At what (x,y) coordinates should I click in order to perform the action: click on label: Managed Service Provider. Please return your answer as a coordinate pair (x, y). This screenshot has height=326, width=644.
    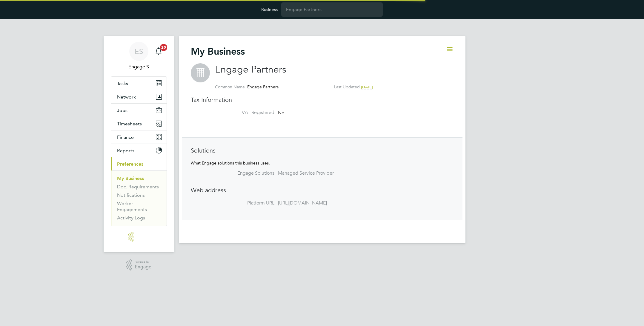
    Looking at the image, I should click on (328, 173).